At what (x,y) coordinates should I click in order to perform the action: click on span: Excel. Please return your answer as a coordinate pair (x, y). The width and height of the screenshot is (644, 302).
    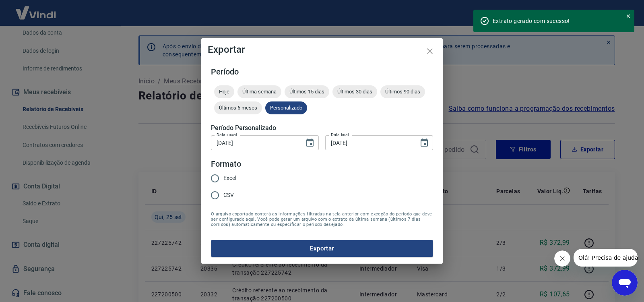
    Looking at the image, I should click on (230, 178).